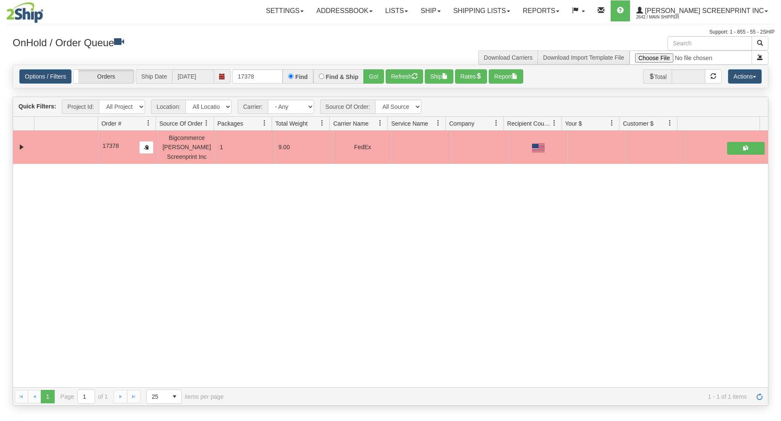  Describe the element at coordinates (351, 124) in the screenshot. I see `span: Carrier Name` at that location.